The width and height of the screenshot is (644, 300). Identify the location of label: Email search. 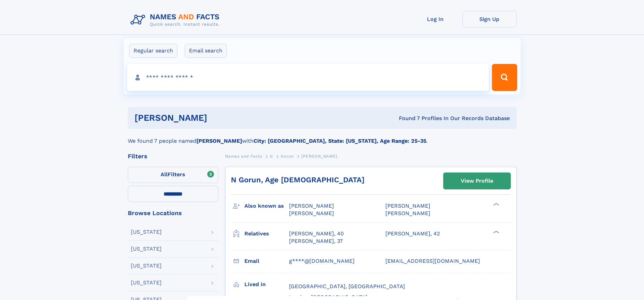
(205, 51).